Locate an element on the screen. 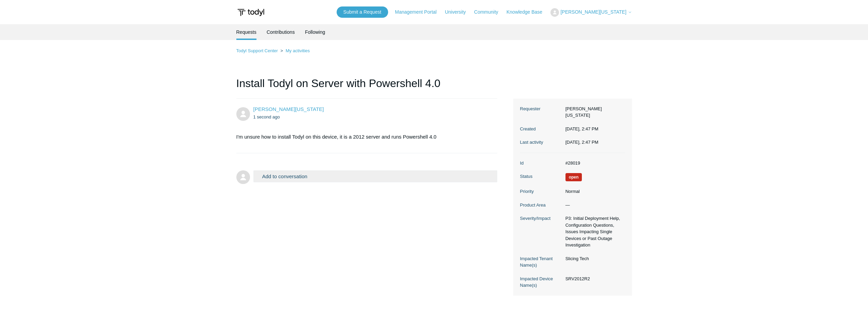  img: Todyl Support Center Help Center home page is located at coordinates (251, 12).